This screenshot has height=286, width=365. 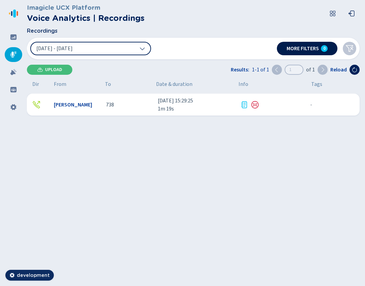 I want to click on span: Recordings, so click(x=42, y=31).